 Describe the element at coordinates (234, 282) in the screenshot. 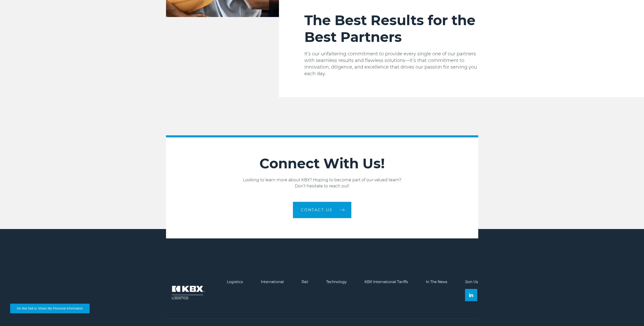

I see `a: Logistics` at that location.